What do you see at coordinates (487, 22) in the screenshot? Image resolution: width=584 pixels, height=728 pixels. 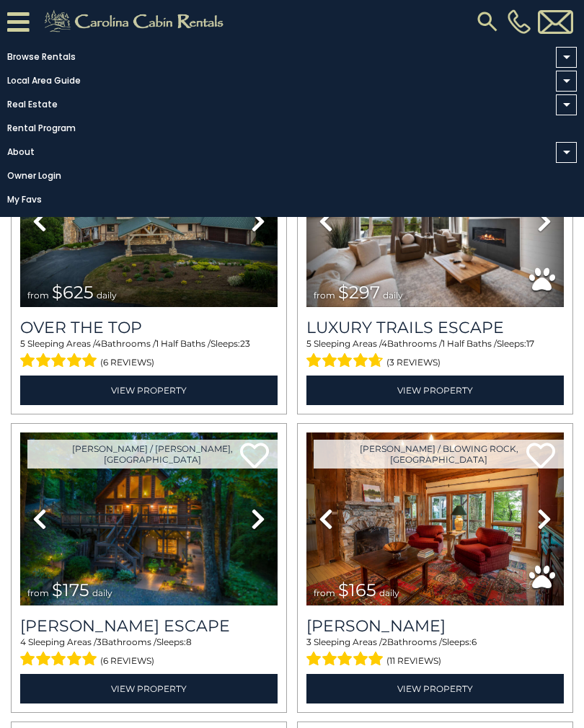 I see `img: search-regular.svg` at bounding box center [487, 22].